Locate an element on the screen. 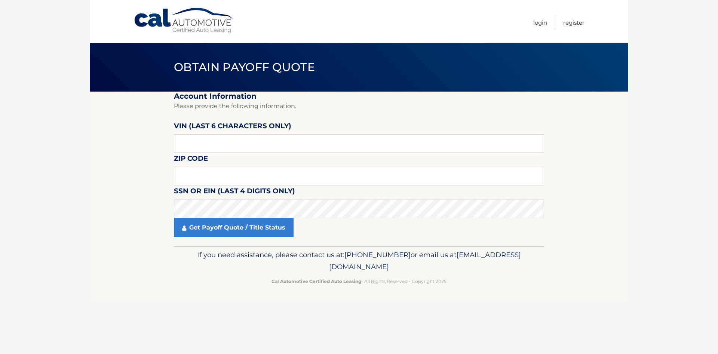  label: Zip Code is located at coordinates (191, 160).